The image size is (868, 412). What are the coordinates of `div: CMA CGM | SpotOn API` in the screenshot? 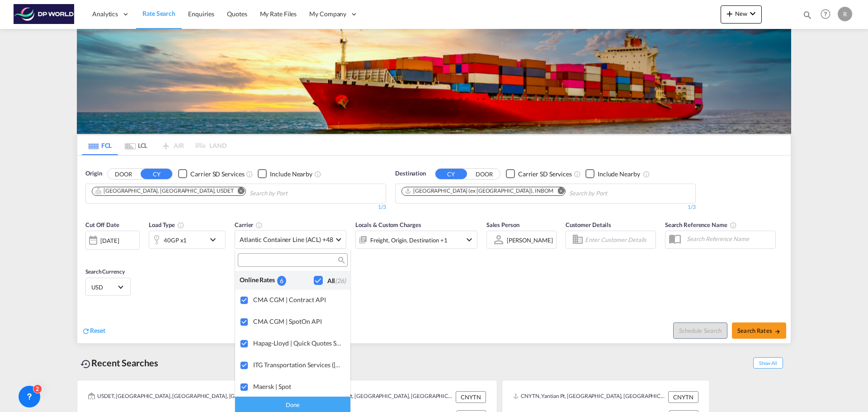 It's located at (298, 321).